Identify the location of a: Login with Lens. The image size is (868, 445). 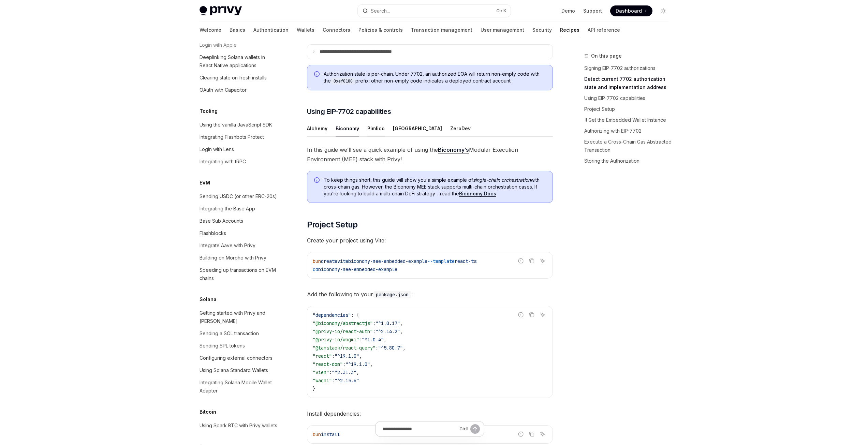
(238, 149).